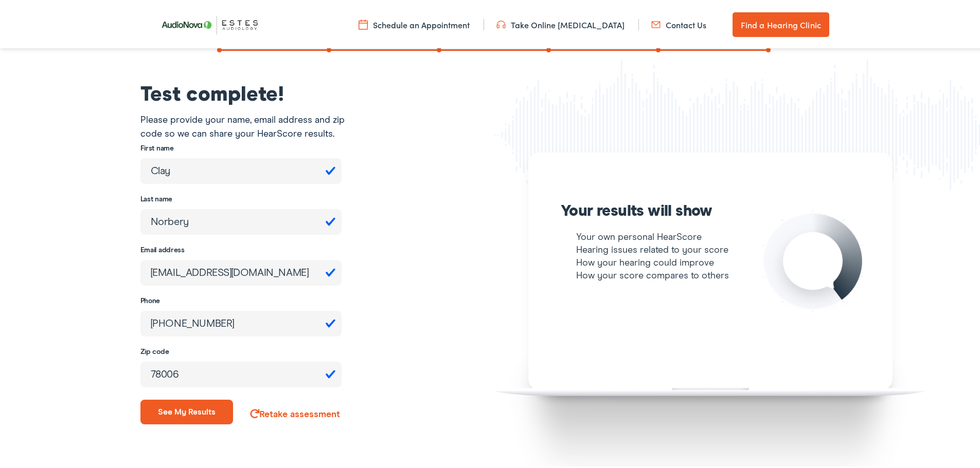 This screenshot has height=468, width=980. I want to click on button: See my results, so click(187, 410).